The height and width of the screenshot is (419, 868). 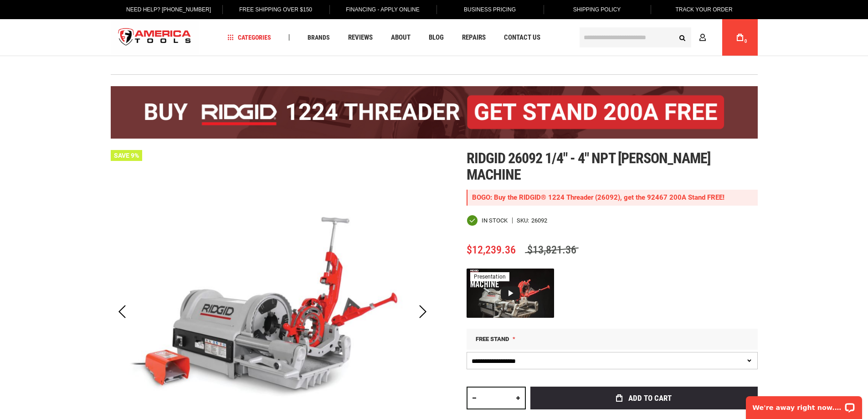 What do you see at coordinates (597, 9) in the screenshot?
I see `span: Shipping Policy` at bounding box center [597, 9].